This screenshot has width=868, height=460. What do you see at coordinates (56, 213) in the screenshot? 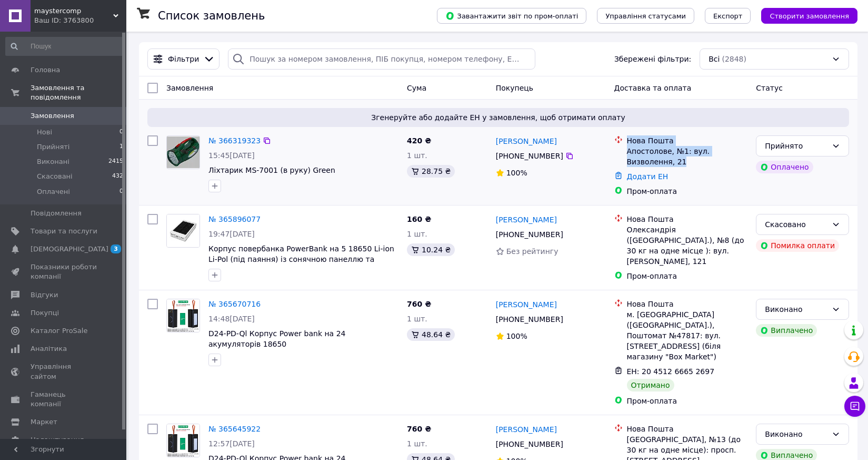
I see `span: Повідомлення` at bounding box center [56, 213].